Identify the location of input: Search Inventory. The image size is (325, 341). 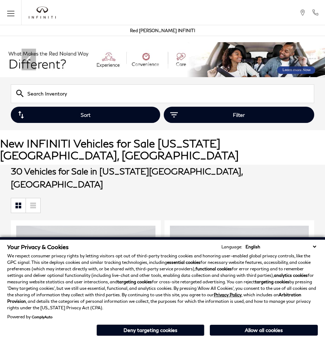
(162, 94).